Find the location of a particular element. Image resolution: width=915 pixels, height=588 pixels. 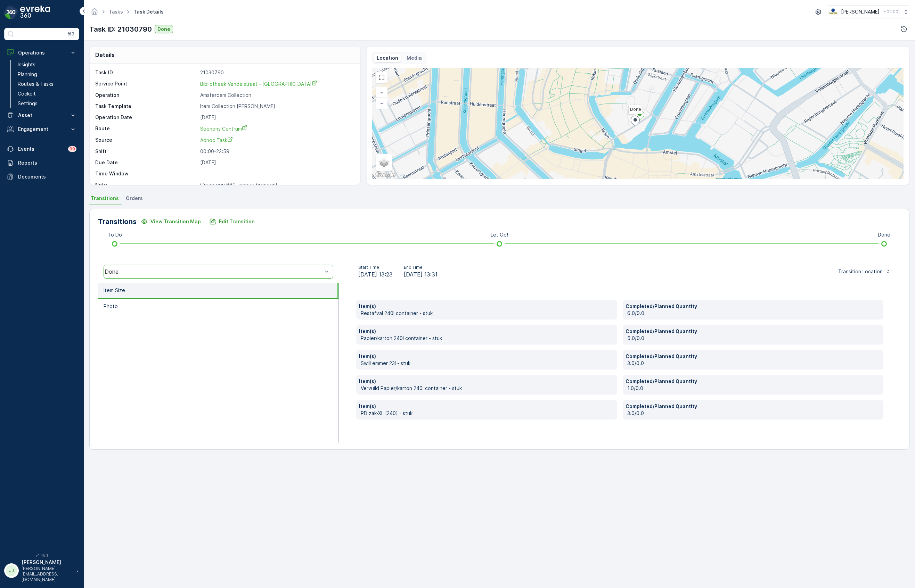

p: Papier/karton 240l container - stuk is located at coordinates (488, 339).